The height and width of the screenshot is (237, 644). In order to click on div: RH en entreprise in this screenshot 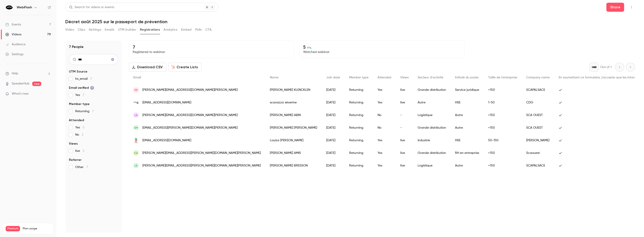, I will do `click(467, 153)`.